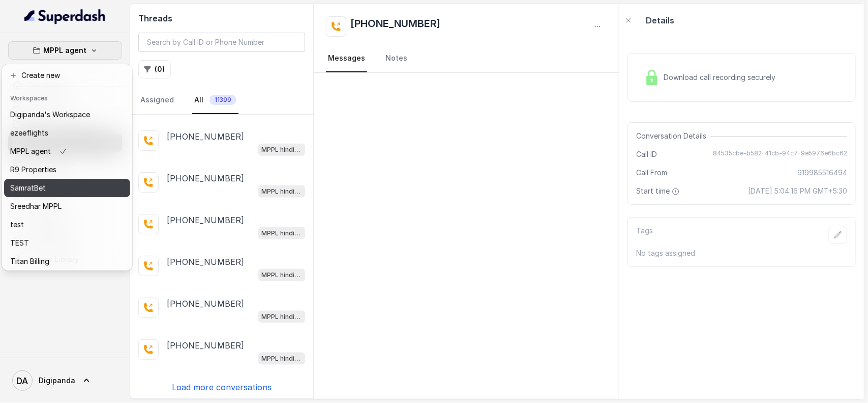 The height and width of the screenshot is (403, 868). Describe the element at coordinates (29, 133) in the screenshot. I see `p: ezeeflights` at that location.